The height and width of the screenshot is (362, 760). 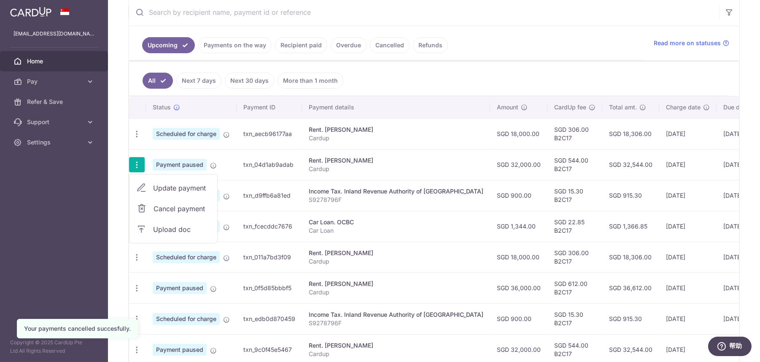 What do you see at coordinates (269, 226) in the screenshot?
I see `td: txn_fcecddc7676` at bounding box center [269, 226].